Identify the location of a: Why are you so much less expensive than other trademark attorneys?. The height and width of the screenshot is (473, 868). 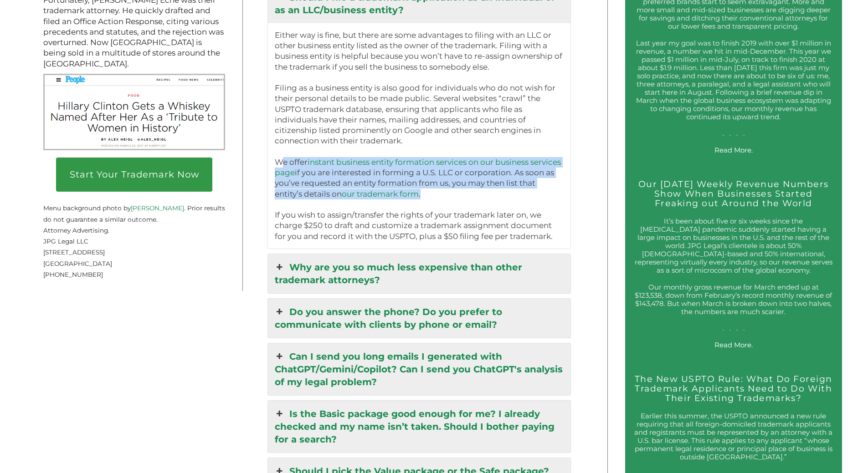
(420, 274).